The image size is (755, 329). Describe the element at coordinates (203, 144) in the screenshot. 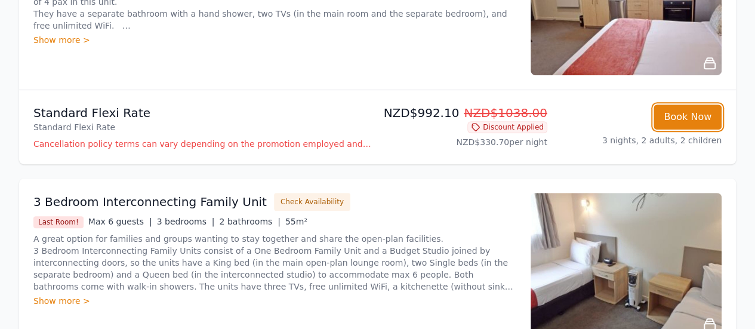

I see `p: Cancellation policy terms can vary depending on the promotion employed and the time of stay of th...` at that location.